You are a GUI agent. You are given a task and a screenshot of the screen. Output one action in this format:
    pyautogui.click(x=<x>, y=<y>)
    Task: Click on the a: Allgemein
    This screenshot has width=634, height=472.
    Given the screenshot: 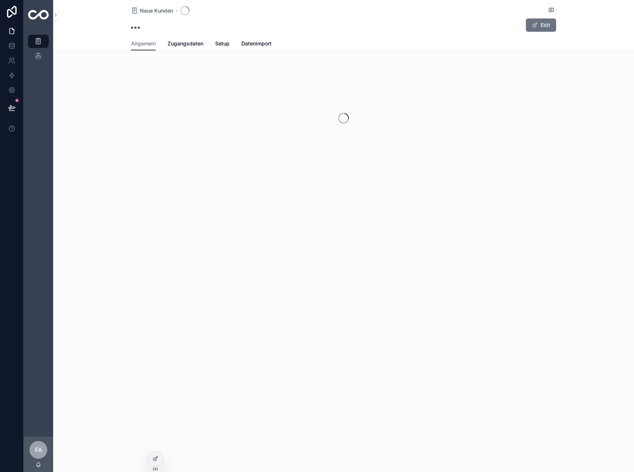 What is the action you would take?
    pyautogui.click(x=143, y=44)
    